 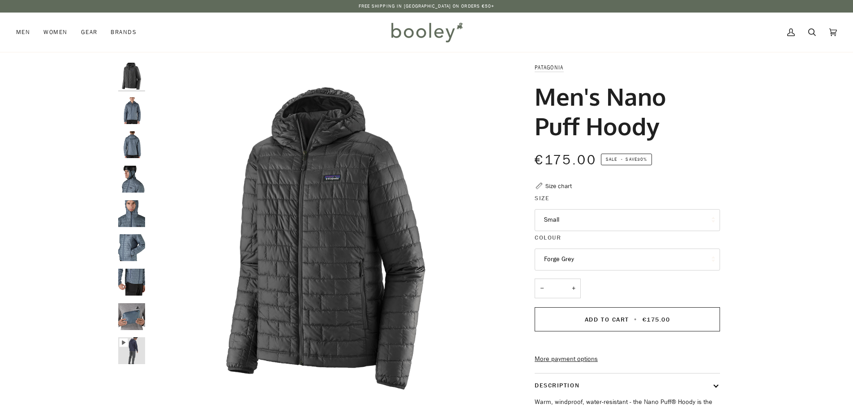 What do you see at coordinates (426, 32) in the screenshot?
I see `img: Booley` at bounding box center [426, 32].